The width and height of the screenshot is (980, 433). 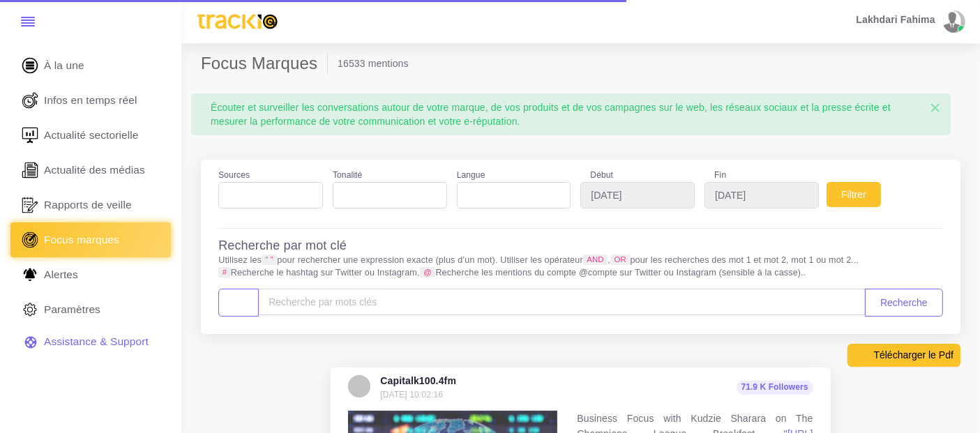 I want to click on img: revue-live.svg, so click(x=30, y=100).